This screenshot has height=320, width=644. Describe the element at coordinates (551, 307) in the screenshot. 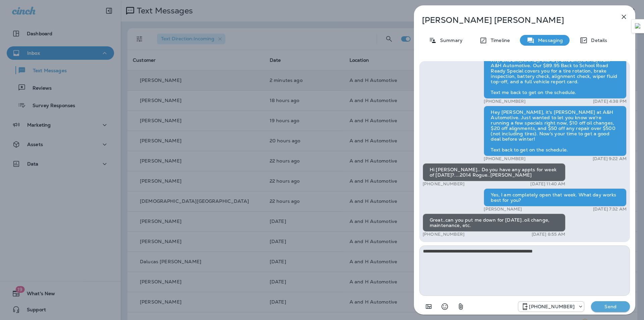

I see `div: +1 (405) 873-8731` at that location.